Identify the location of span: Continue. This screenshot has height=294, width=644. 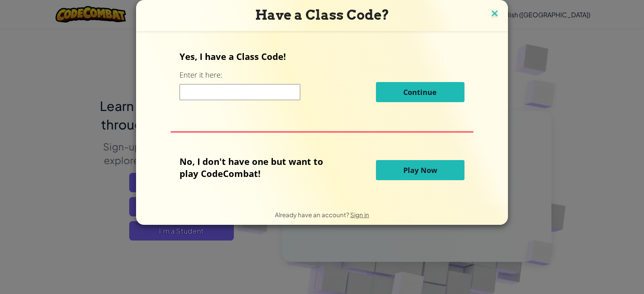
(419, 92).